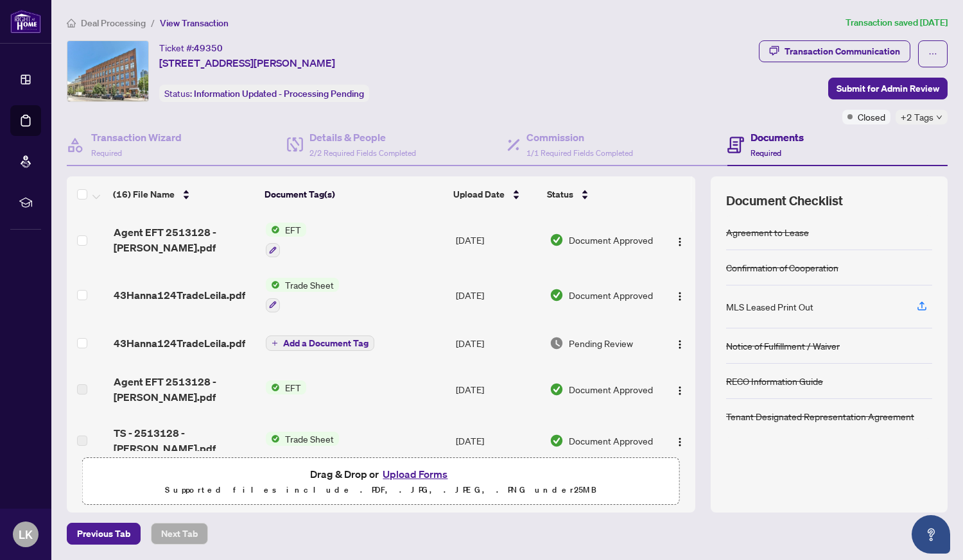 This screenshot has width=963, height=560. What do you see at coordinates (104, 534) in the screenshot?
I see `span: Previous Tab` at bounding box center [104, 534].